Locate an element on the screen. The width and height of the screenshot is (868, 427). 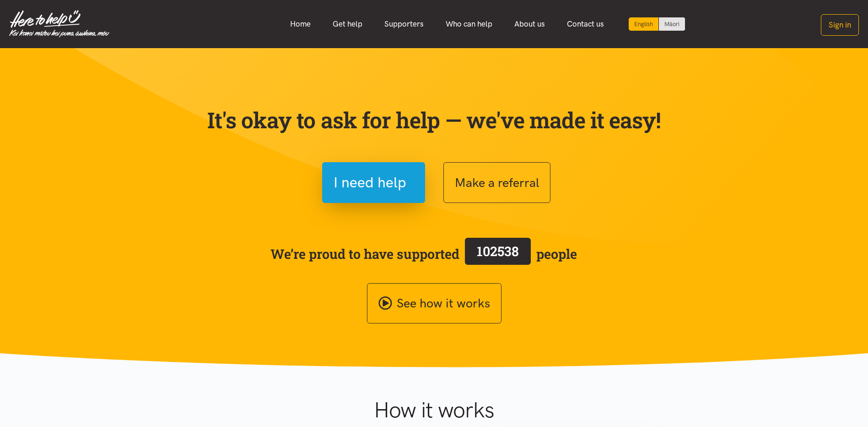
span: I need help is located at coordinates (370, 182).